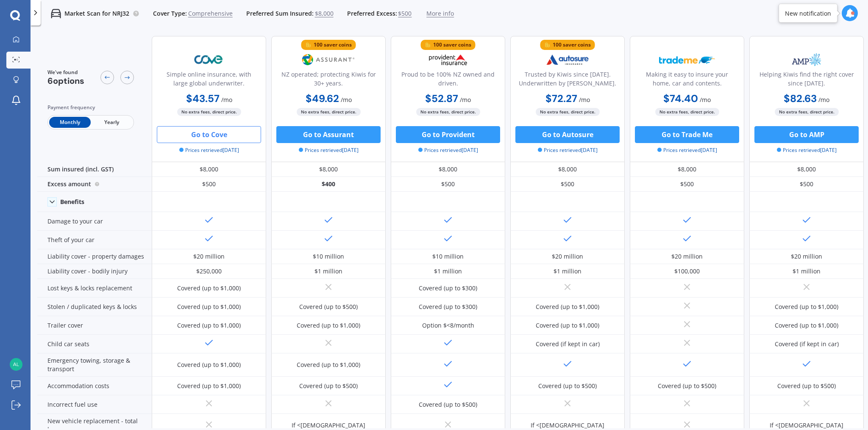 This screenshot has height=430, width=868. Describe the element at coordinates (95, 257) in the screenshot. I see `div: Liability cover - property damages` at that location.